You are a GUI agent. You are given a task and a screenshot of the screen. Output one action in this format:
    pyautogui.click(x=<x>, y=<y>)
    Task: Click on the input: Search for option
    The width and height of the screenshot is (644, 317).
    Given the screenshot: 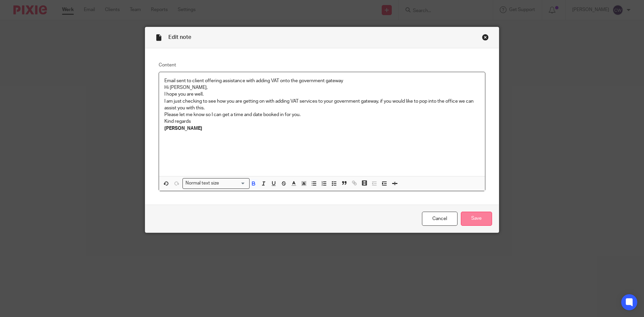 What is the action you would take?
    pyautogui.click(x=234, y=183)
    